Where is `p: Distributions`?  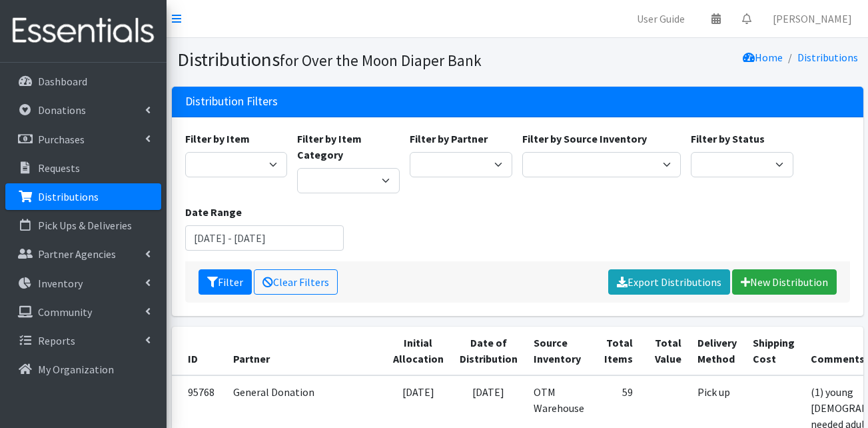 p: Distributions is located at coordinates (68, 197).